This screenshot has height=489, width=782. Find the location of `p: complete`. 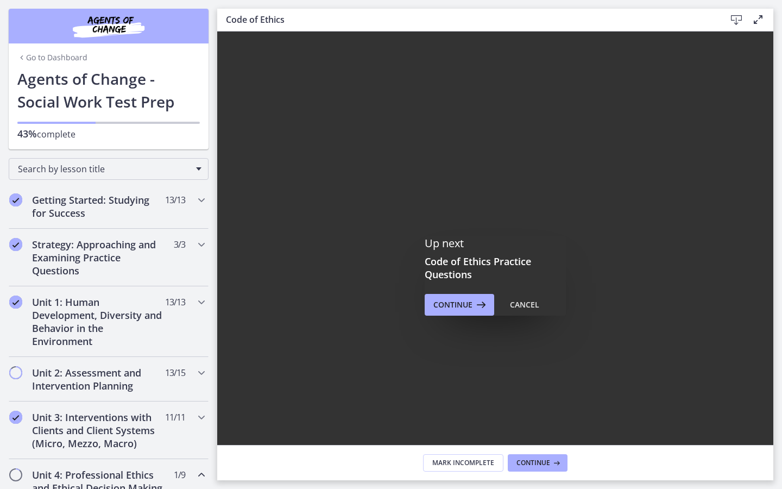

p: complete is located at coordinates (109, 134).